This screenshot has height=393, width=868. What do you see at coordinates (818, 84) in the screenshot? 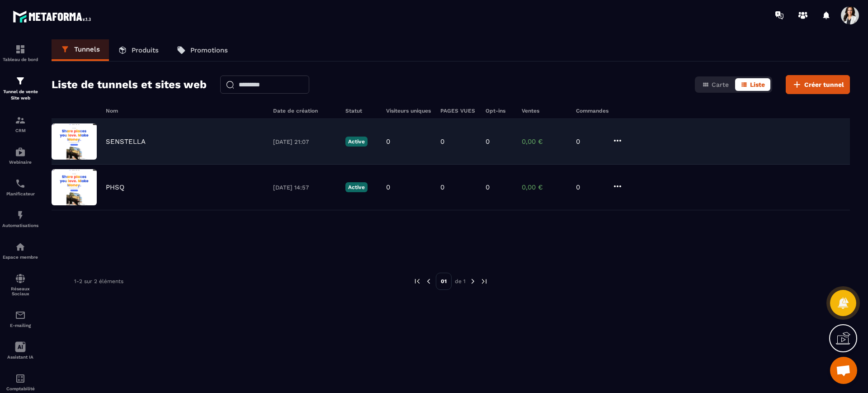
I see `button: Créer tunnel` at bounding box center [818, 84].